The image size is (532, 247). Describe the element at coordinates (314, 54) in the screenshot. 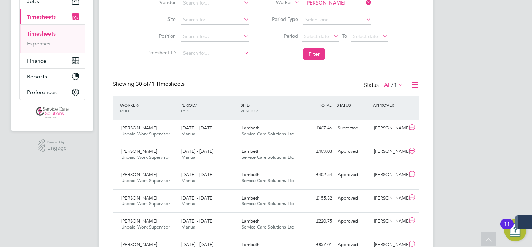

I see `button: Filter` at that location.